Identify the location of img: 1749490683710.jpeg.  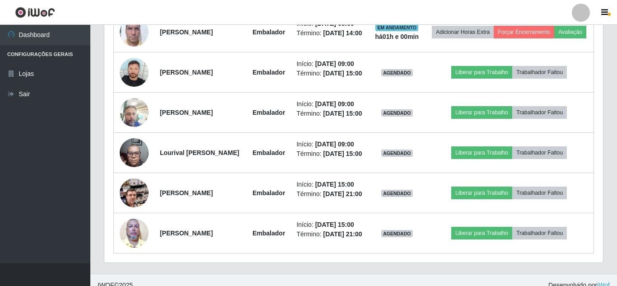
(134, 112).